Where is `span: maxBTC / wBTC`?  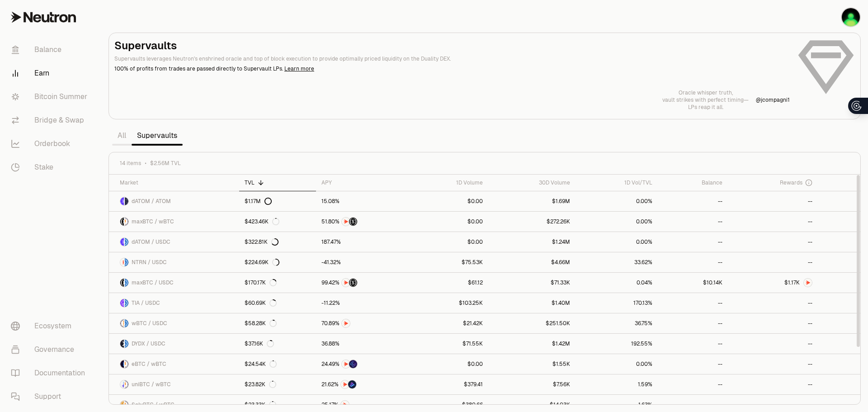 span: maxBTC / wBTC is located at coordinates (153, 222).